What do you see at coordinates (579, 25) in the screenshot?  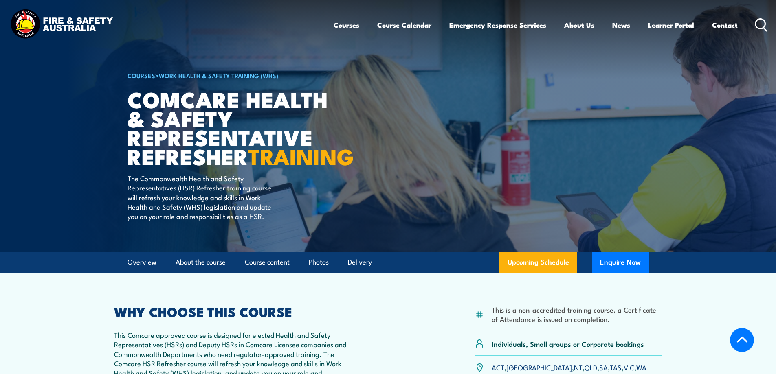 I see `a: About Us` at bounding box center [579, 25].